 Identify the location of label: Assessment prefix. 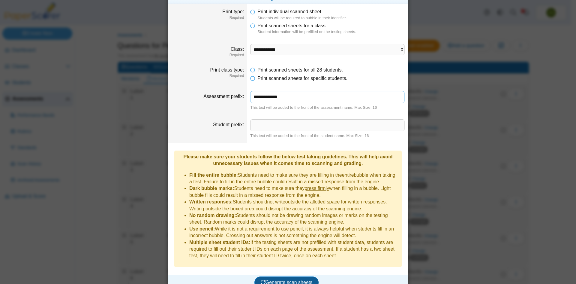
(224, 96).